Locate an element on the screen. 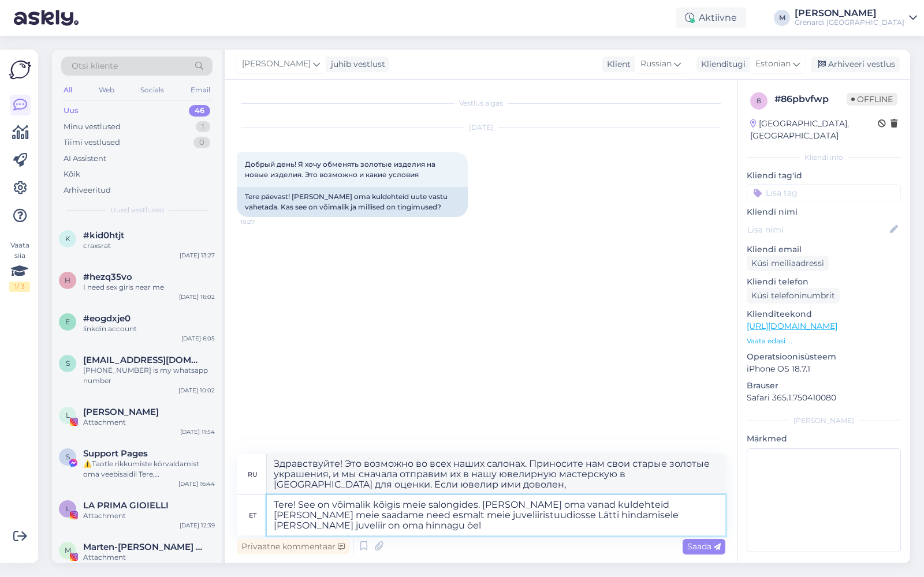 This screenshot has height=577, width=924. span: Uued vestlused is located at coordinates (136, 210).